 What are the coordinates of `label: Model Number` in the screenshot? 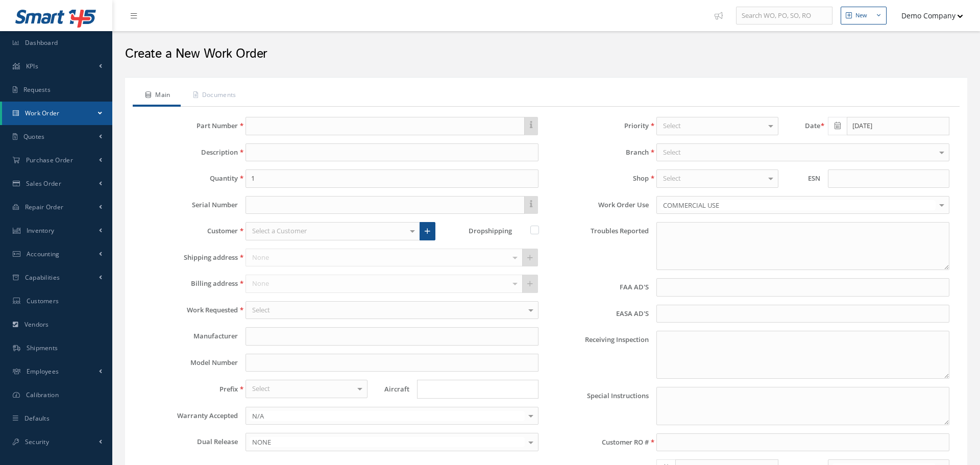 It's located at (187, 362).